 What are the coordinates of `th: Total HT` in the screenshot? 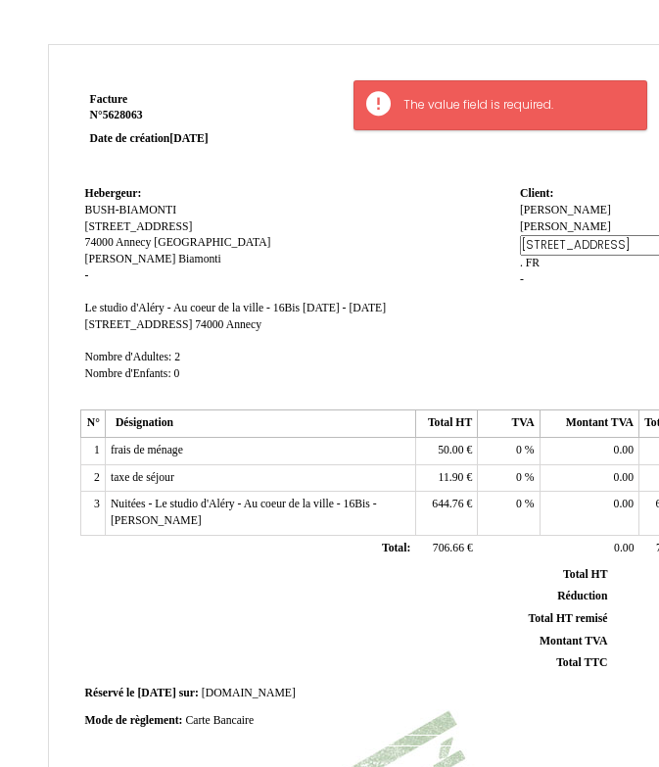 It's located at (446, 424).